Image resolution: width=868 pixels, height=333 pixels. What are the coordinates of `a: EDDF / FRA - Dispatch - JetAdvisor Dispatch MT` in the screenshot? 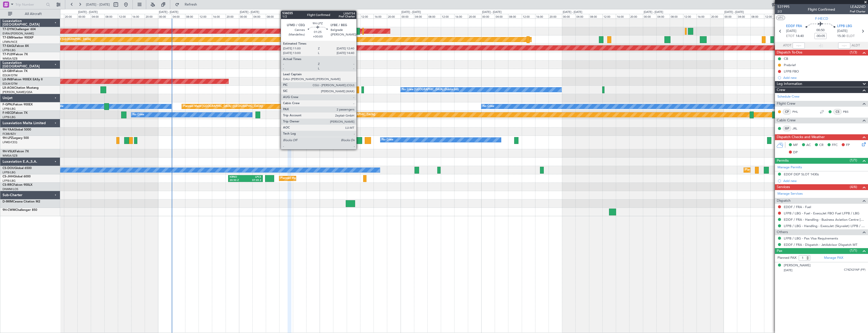 It's located at (821, 244).